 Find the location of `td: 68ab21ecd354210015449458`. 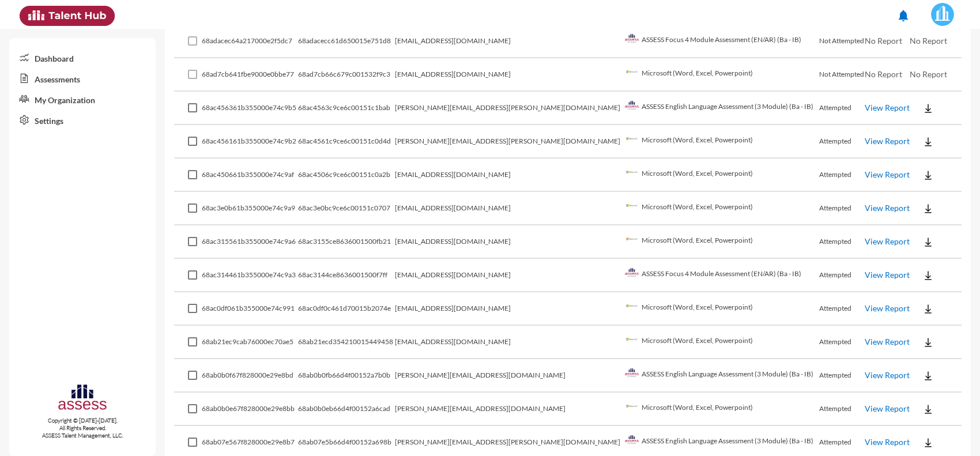

td: 68ab21ecd354210015449458 is located at coordinates (346, 342).